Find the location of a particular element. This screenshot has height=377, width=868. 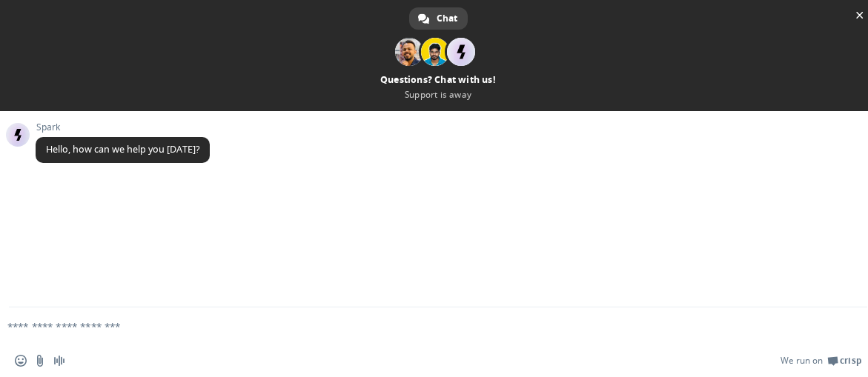

span: Insert an emoji is located at coordinates (21, 360).